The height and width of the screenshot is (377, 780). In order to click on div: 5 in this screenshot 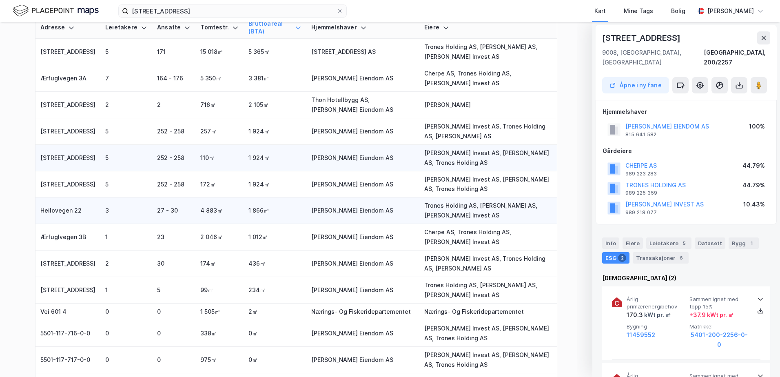, I will do `click(684, 243)`.